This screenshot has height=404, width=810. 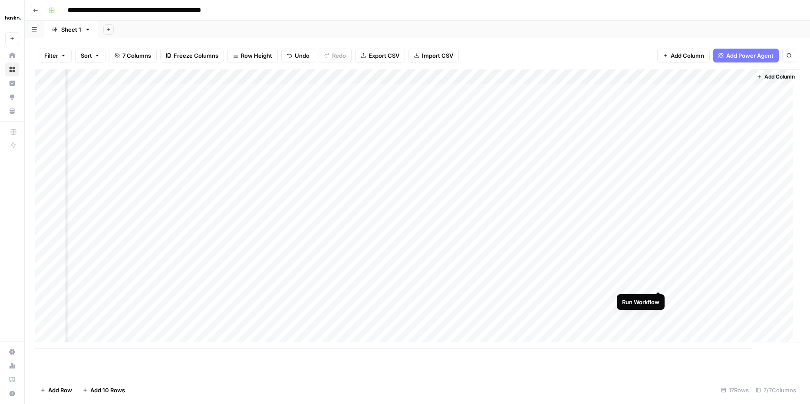 I want to click on button: Filter, so click(x=55, y=56).